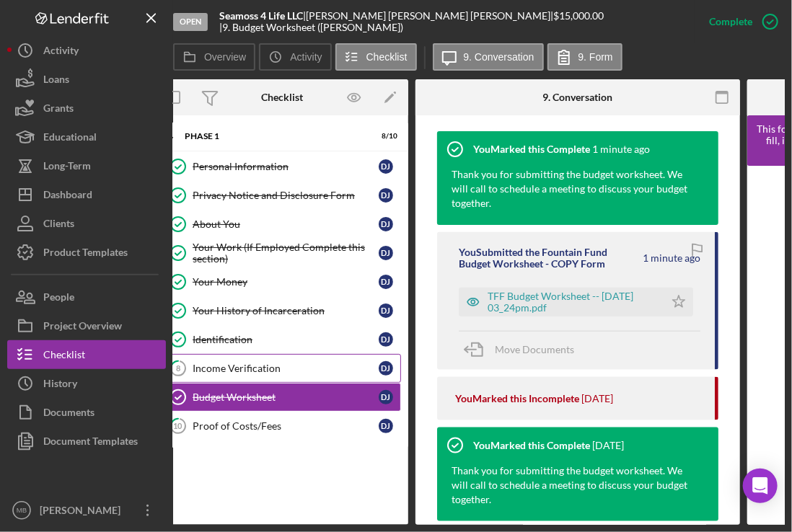 The height and width of the screenshot is (532, 792). What do you see at coordinates (285, 196) in the screenshot?
I see `div: Privacy Notice and Disclosure Form` at bounding box center [285, 196].